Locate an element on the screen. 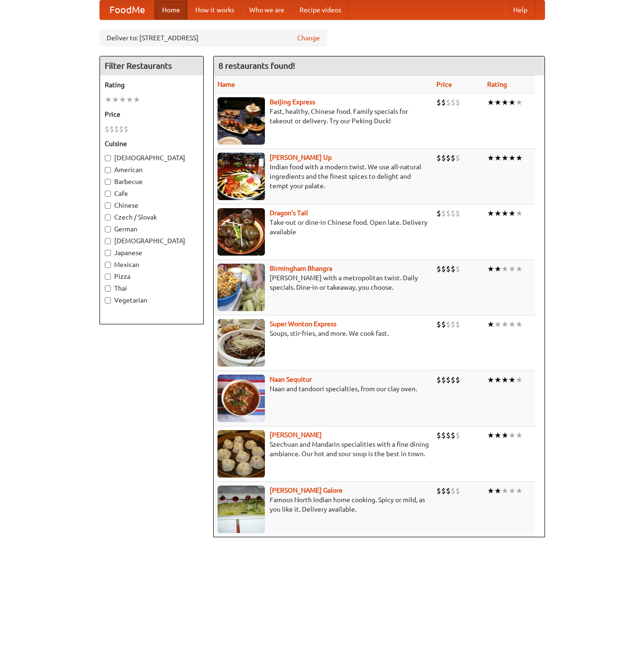 The width and height of the screenshot is (644, 671). p: Indian food with a modern twist. We use all-natural ingredients and the finest spices to delight ... is located at coordinates (323, 176).